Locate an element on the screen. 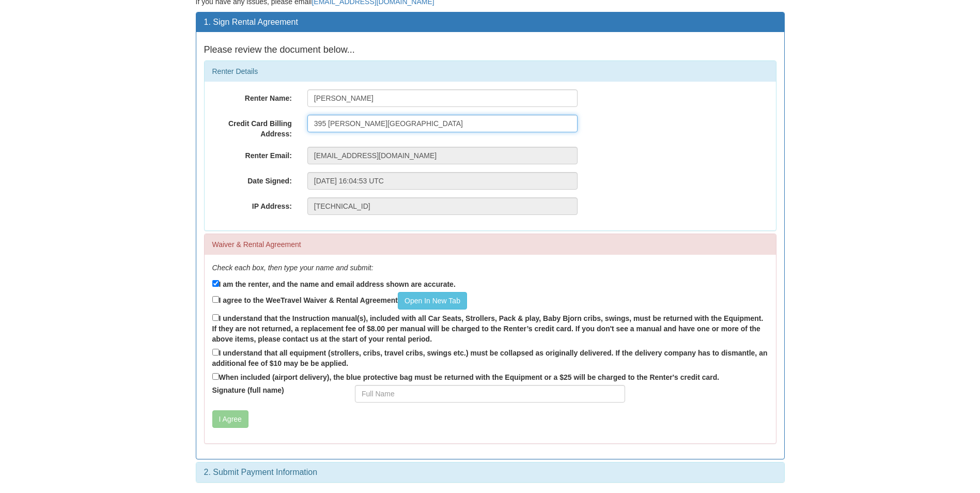 This screenshot has width=980, height=493. button: I Agree is located at coordinates (230, 419).